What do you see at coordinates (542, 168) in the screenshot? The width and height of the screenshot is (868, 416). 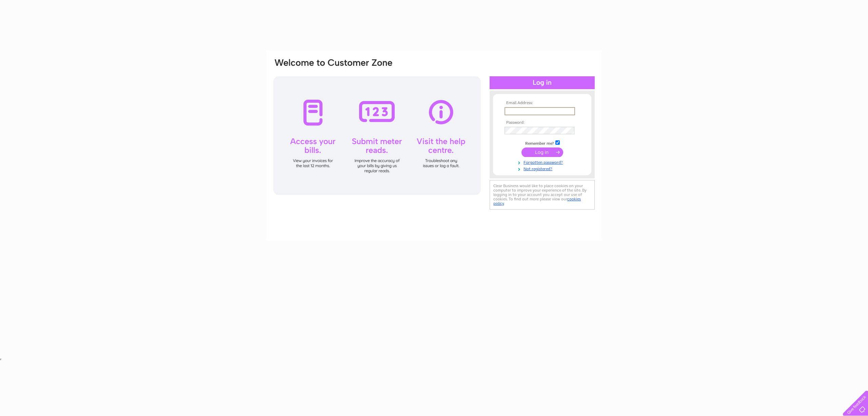 I see `a: Not registered?` at bounding box center [542, 168].